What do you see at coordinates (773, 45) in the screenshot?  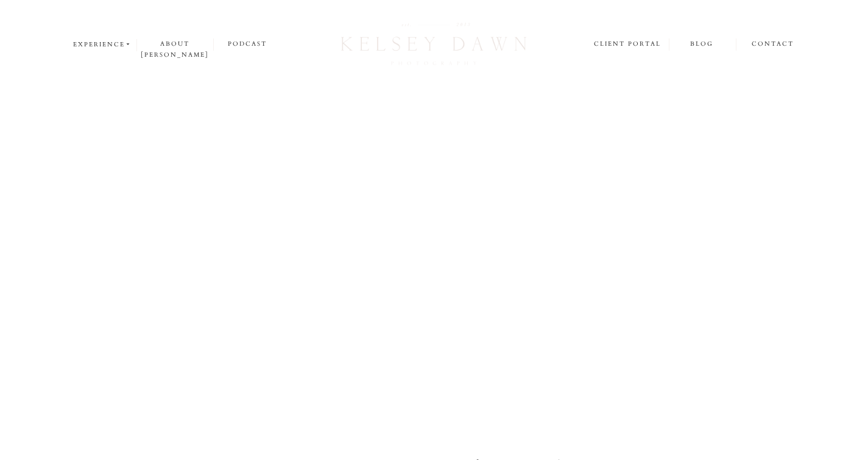 I see `nav: contact` at bounding box center [773, 45].